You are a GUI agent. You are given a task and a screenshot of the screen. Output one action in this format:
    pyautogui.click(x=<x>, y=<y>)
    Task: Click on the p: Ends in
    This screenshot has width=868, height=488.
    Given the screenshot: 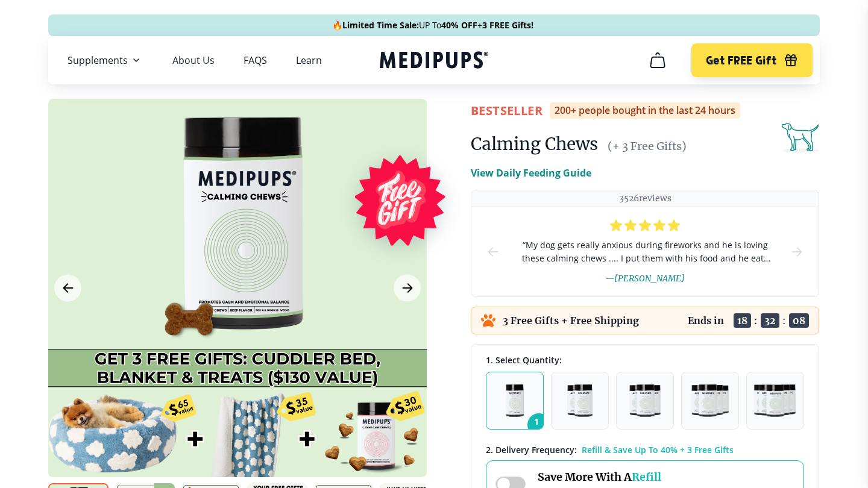 What is the action you would take?
    pyautogui.click(x=706, y=320)
    